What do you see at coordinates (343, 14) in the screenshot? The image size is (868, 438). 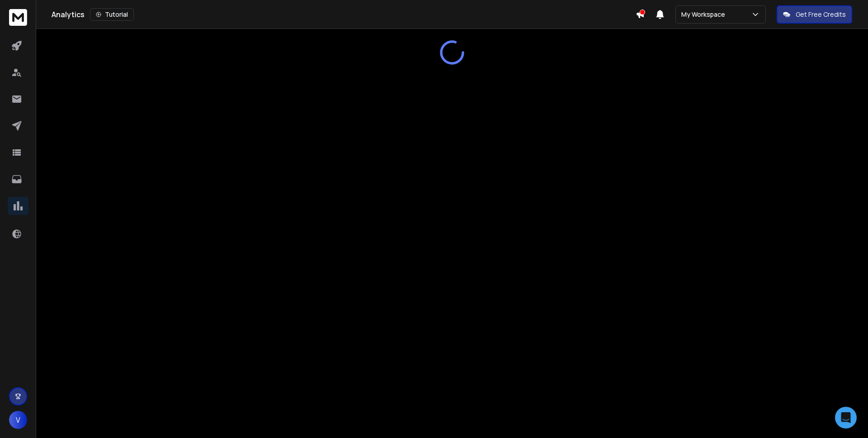 I see `div: Analytics` at bounding box center [343, 14].